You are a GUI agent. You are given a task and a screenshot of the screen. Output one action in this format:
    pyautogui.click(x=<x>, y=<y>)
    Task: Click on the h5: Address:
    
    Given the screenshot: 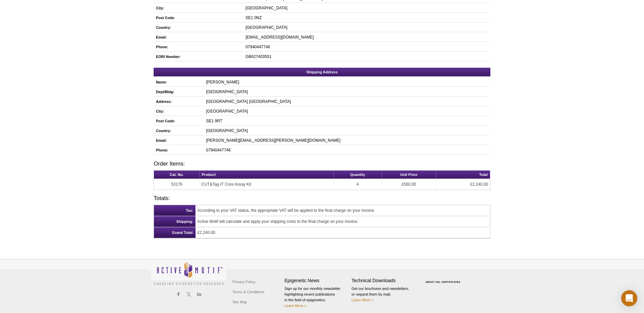 What is the action you would take?
    pyautogui.click(x=178, y=102)
    